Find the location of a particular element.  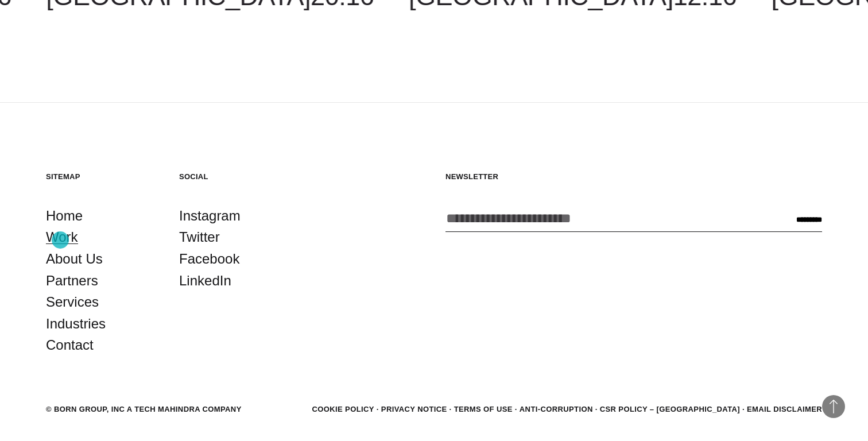

a: Terms of Use is located at coordinates (483, 409).